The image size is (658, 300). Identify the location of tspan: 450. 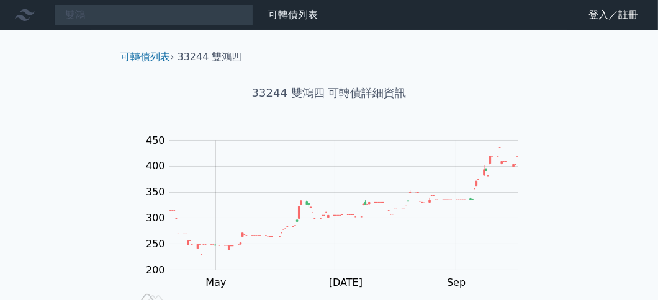
(155, 140).